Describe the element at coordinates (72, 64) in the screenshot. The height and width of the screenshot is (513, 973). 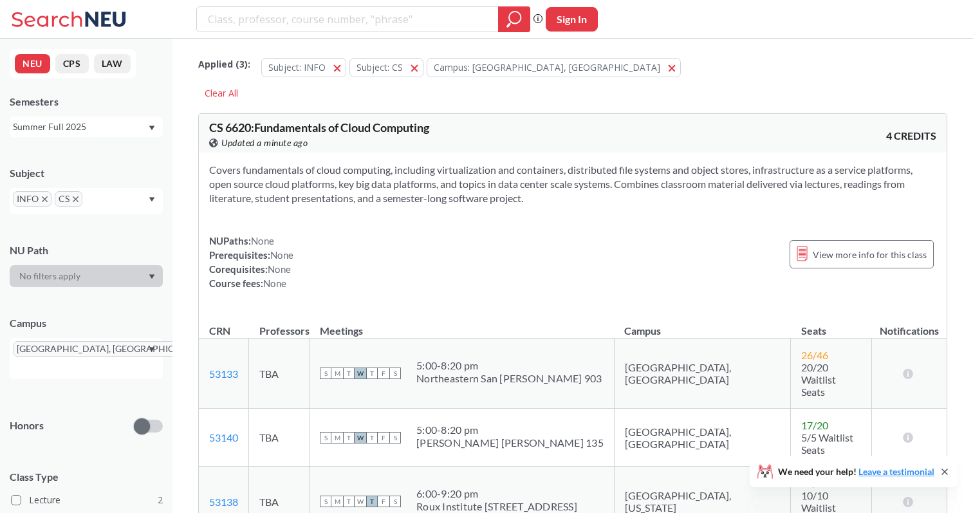
I see `button: CPS` at that location.